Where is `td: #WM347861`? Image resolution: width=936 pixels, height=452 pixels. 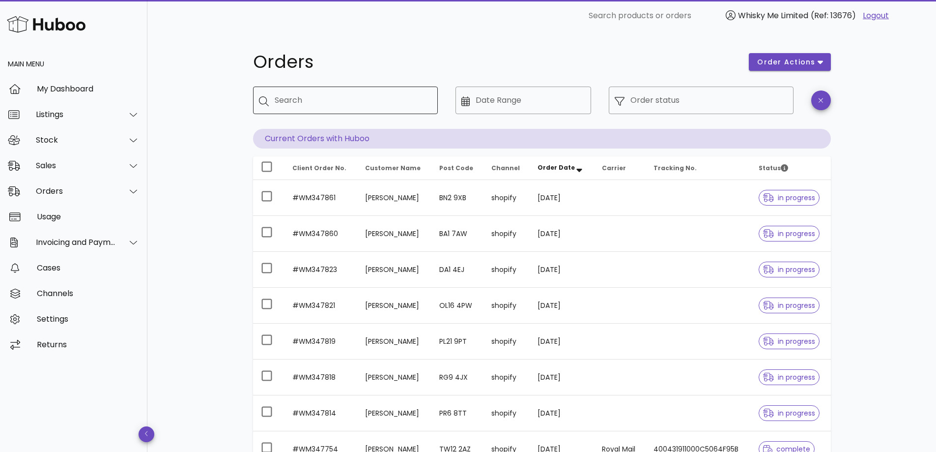
td: #WM347861 is located at coordinates (321, 198).